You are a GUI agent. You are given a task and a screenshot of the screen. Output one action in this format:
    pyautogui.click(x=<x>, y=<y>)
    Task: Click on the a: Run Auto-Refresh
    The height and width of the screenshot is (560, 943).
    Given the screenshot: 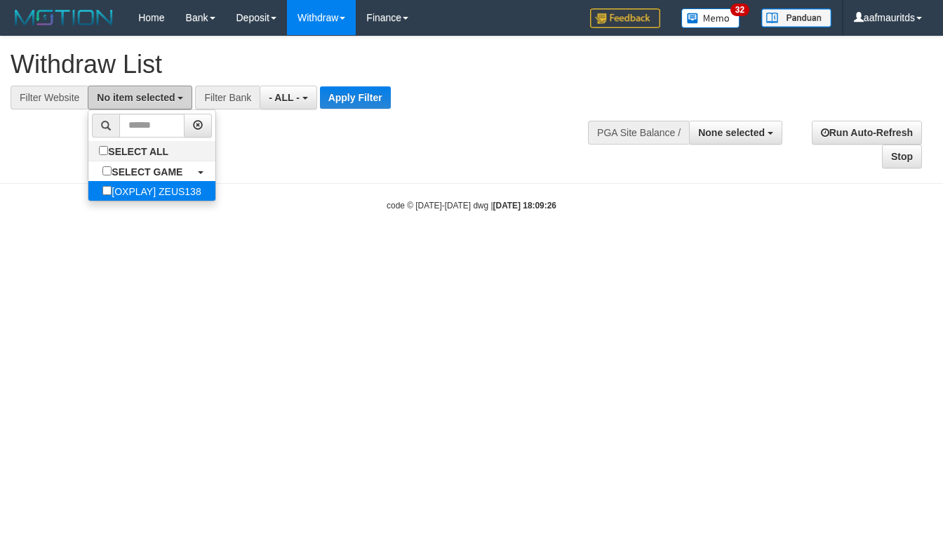 What is the action you would take?
    pyautogui.click(x=866, y=133)
    